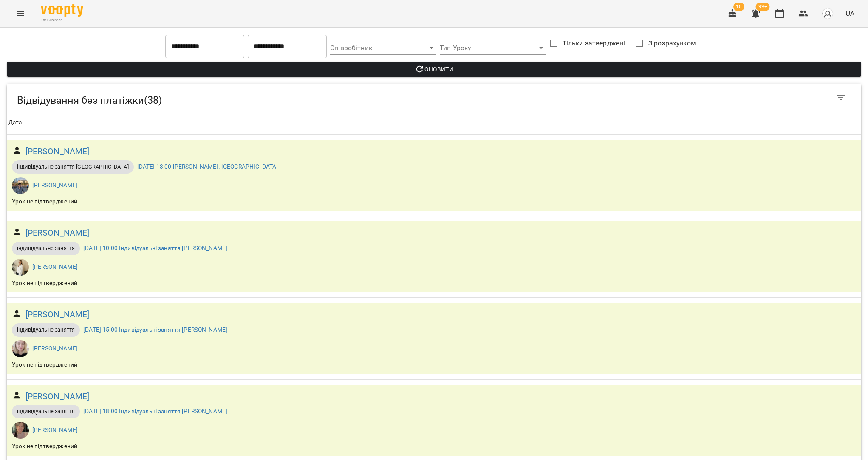 This screenshot has width=868, height=460. Describe the element at coordinates (21, 14) in the screenshot. I see `button: Menu` at that location.